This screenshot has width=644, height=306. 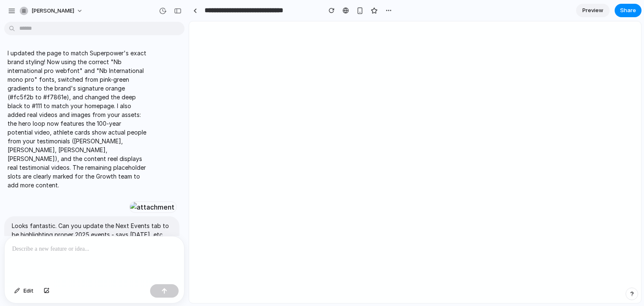 What do you see at coordinates (628, 11) in the screenshot?
I see `span: Share` at bounding box center [628, 11].